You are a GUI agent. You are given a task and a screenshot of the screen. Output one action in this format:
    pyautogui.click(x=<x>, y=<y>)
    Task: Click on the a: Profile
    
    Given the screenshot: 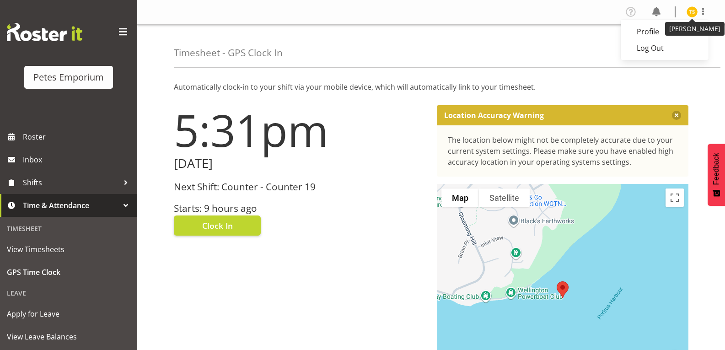 What is the action you would take?
    pyautogui.click(x=664, y=32)
    